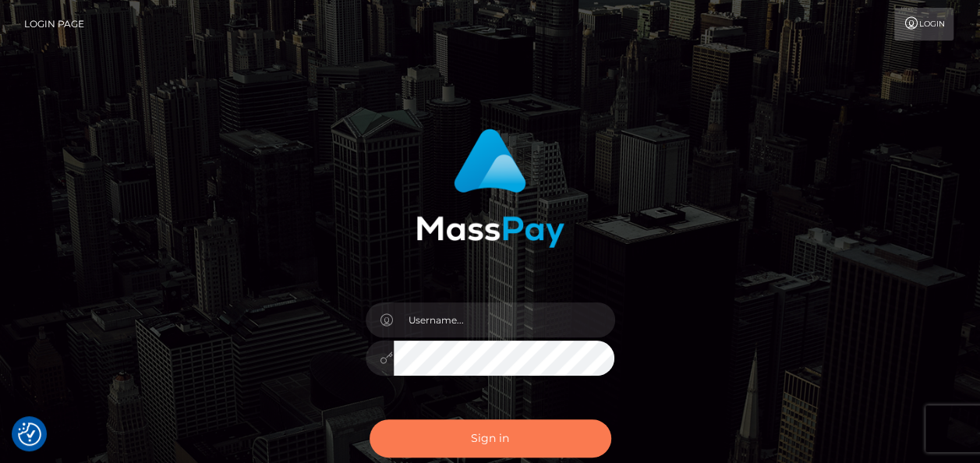  I want to click on button: Sign in, so click(490, 439).